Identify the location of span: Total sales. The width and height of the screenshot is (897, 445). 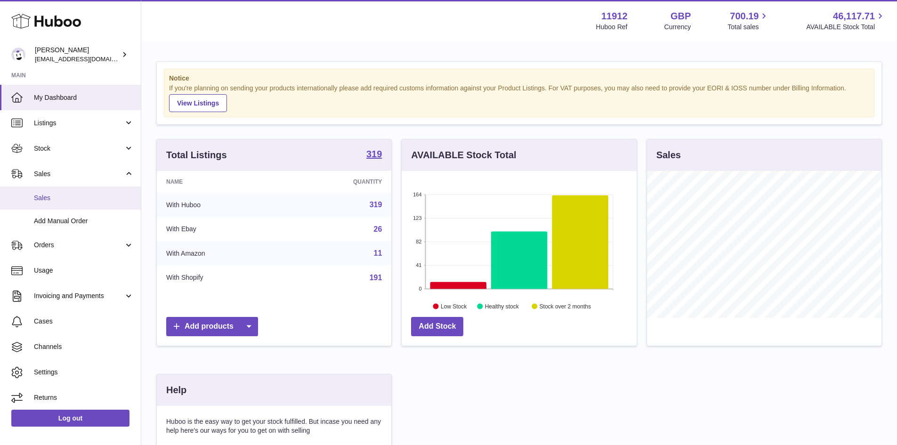
(748, 27).